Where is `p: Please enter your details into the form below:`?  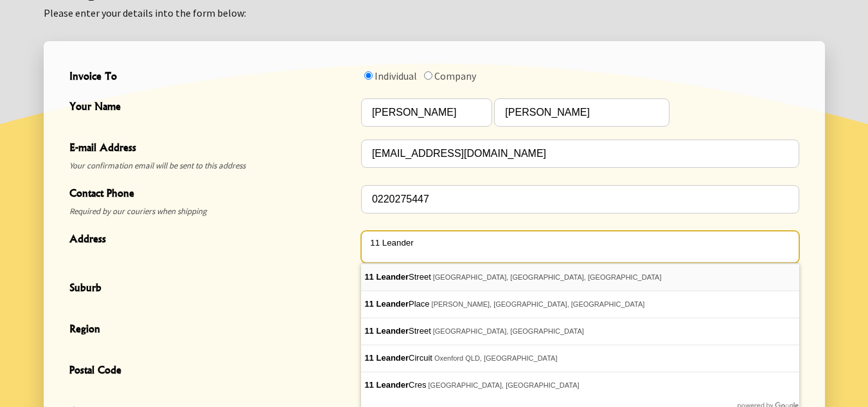 p: Please enter your details into the form below: is located at coordinates (434, 13).